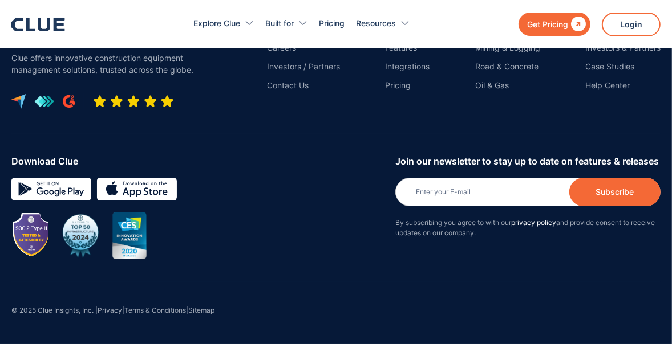 This screenshot has width=672, height=344. Describe the element at coordinates (69, 102) in the screenshot. I see `img: G2 review platform icon` at that location.